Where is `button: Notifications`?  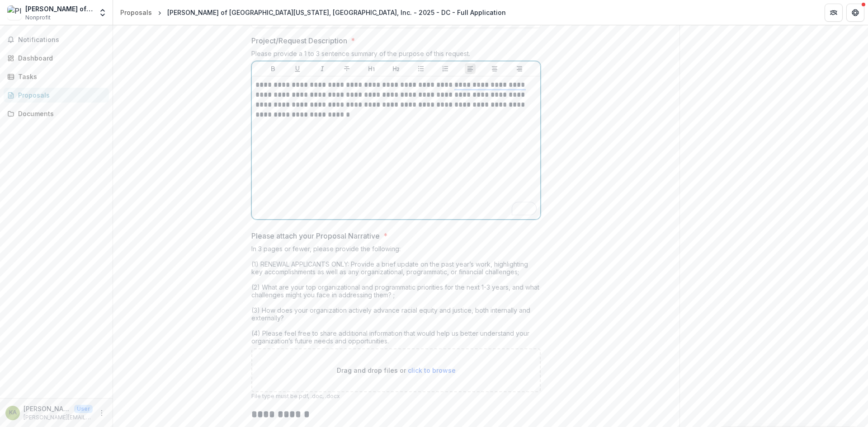 button: Notifications is located at coordinates (56, 40).